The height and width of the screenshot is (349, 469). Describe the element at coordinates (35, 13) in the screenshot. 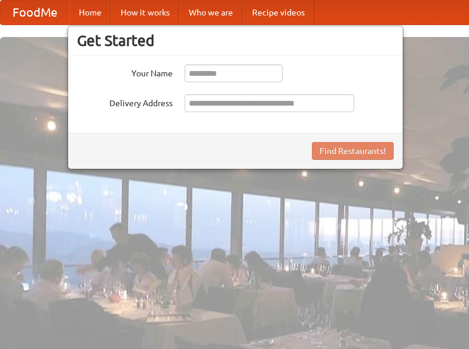

I see `a: FoodMe` at that location.